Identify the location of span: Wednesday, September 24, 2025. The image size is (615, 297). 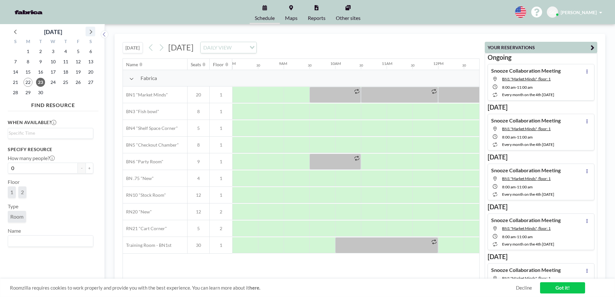
(53, 82).